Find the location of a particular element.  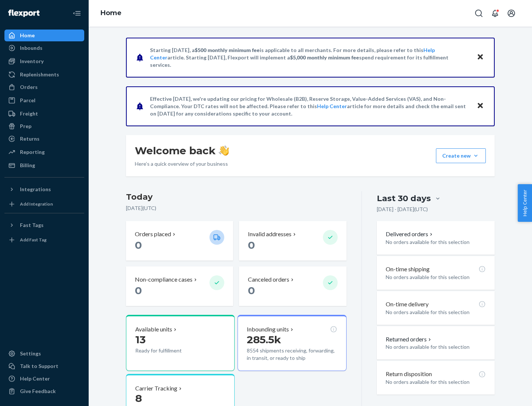

p: Returned orders is located at coordinates (409, 339).